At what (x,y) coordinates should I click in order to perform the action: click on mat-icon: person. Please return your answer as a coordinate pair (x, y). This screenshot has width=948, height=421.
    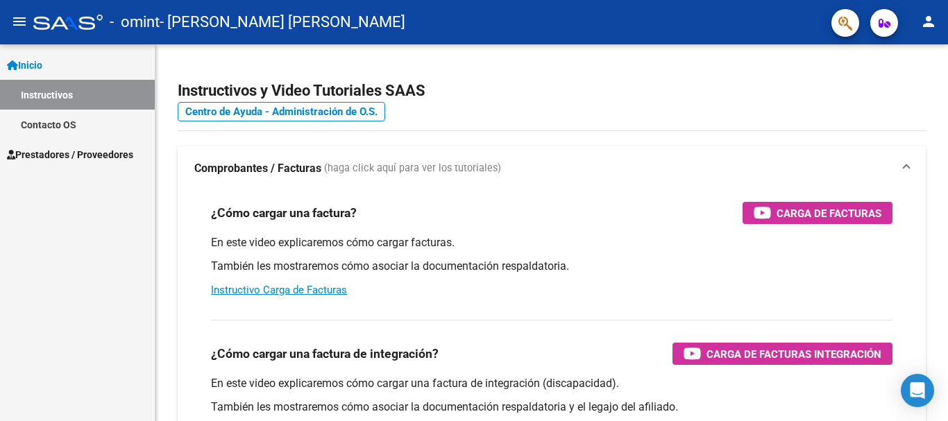
    Looking at the image, I should click on (928, 22).